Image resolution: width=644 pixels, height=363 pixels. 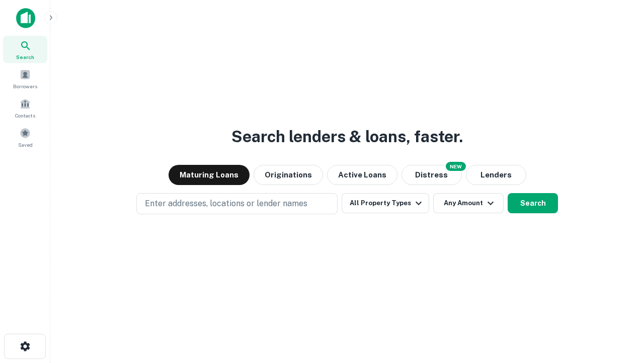 What do you see at coordinates (237, 204) in the screenshot?
I see `button: Enter addresses, locations or lender names` at bounding box center [237, 204].